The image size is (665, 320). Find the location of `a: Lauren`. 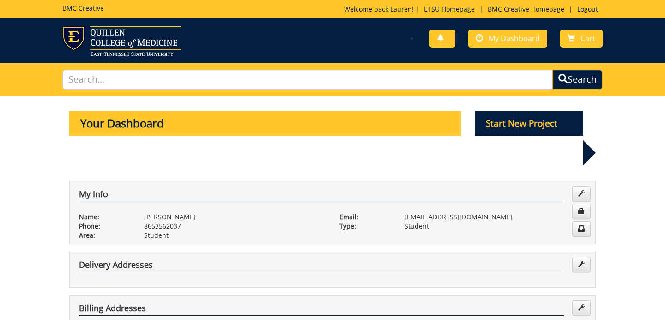

a: Lauren is located at coordinates (401, 9).